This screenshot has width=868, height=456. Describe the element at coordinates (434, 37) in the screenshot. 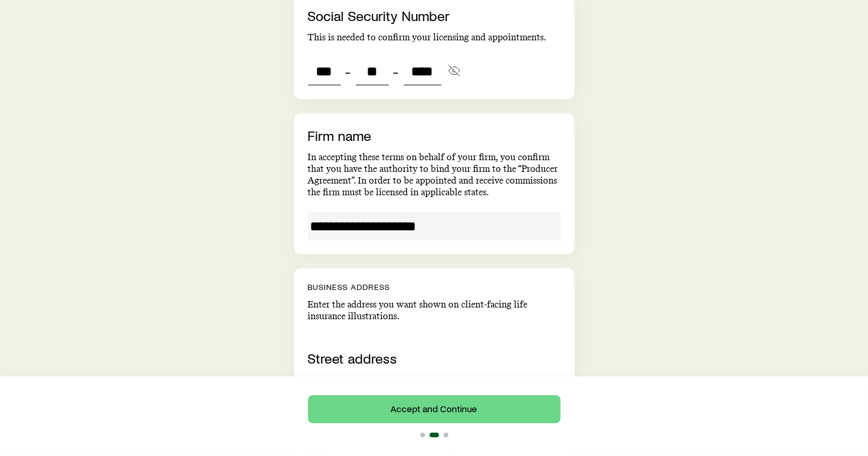

I see `p: This is needed to confirm your licensing and appointments.` at that location.